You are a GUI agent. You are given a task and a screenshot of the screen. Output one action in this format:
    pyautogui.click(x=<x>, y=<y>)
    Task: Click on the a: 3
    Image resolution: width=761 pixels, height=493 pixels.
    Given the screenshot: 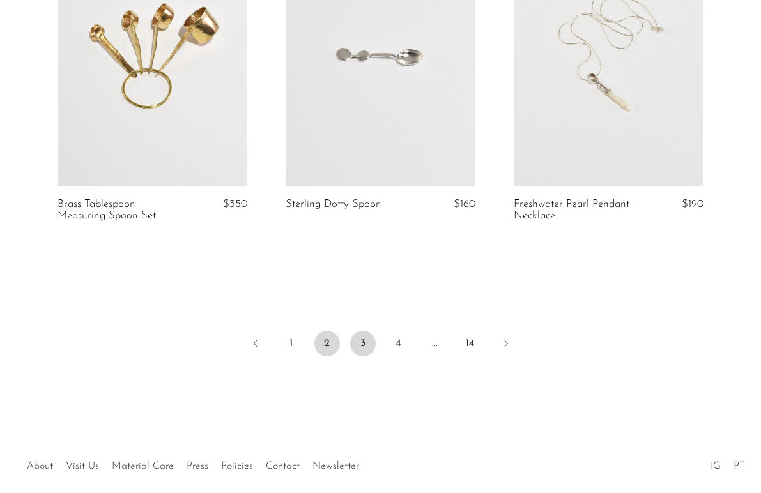 What is the action you would take?
    pyautogui.click(x=363, y=344)
    